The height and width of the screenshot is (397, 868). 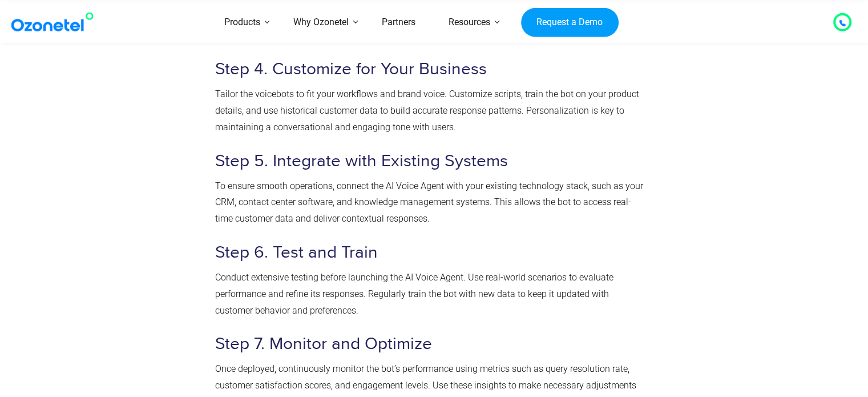 What do you see at coordinates (431, 161) in the screenshot?
I see `h3: Step 5. Integrate with Existing Systems` at bounding box center [431, 161].